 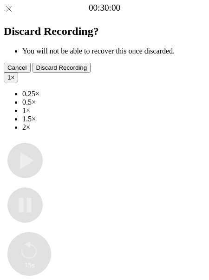 What do you see at coordinates (114, 119) in the screenshot?
I see `li: 1.5×` at bounding box center [114, 119].